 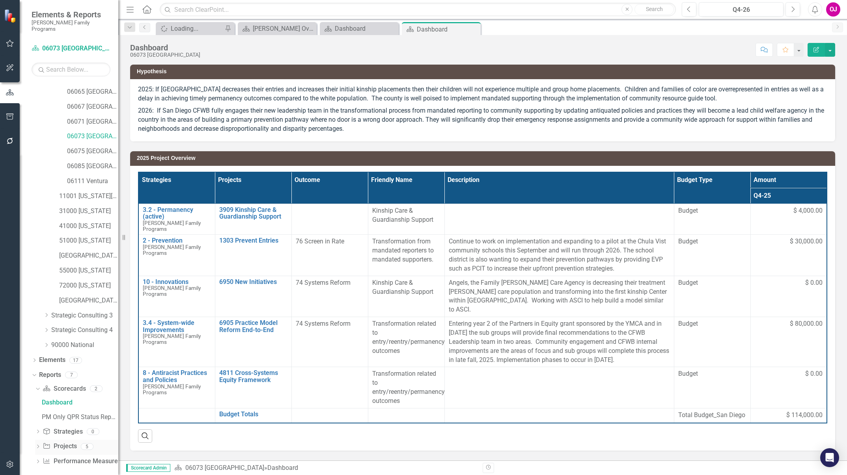 I want to click on div: 7, so click(x=71, y=375).